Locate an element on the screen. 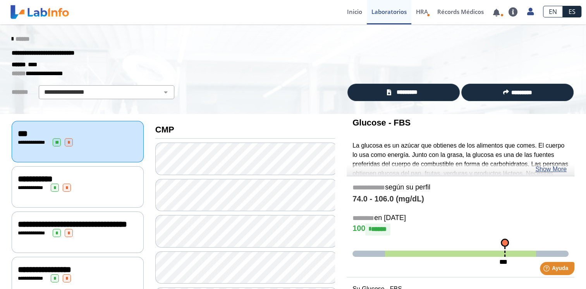  h4: 100 is located at coordinates (461, 229).